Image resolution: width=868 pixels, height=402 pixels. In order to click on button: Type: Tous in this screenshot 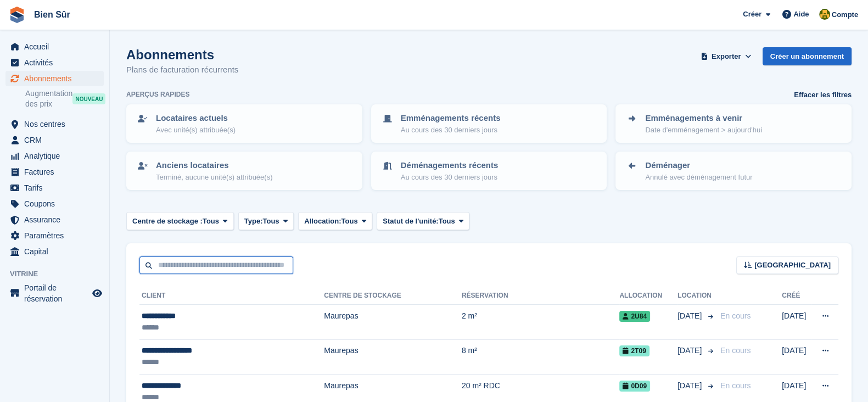, I will do `click(267, 221)`.